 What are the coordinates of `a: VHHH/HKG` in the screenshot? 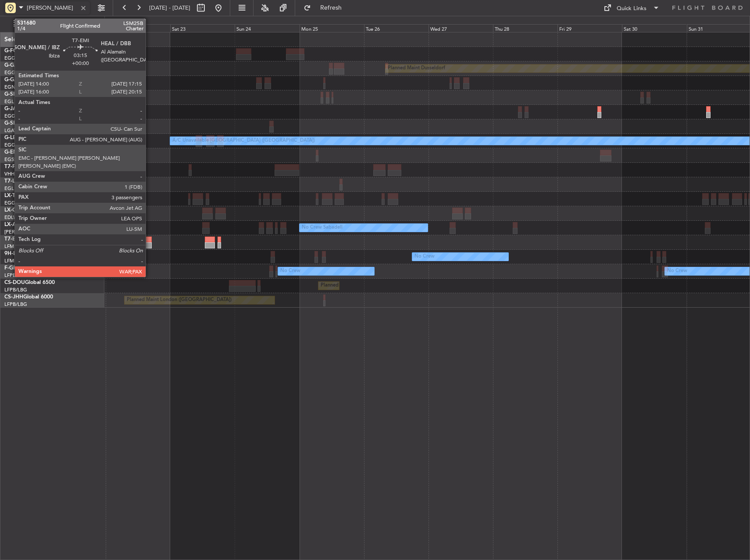 It's located at (17, 173).